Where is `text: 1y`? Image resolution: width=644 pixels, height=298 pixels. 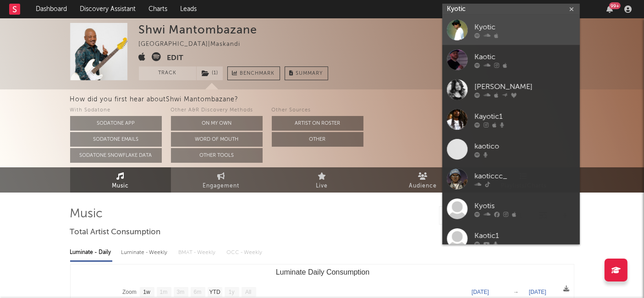 text: 1y is located at coordinates (231, 292).